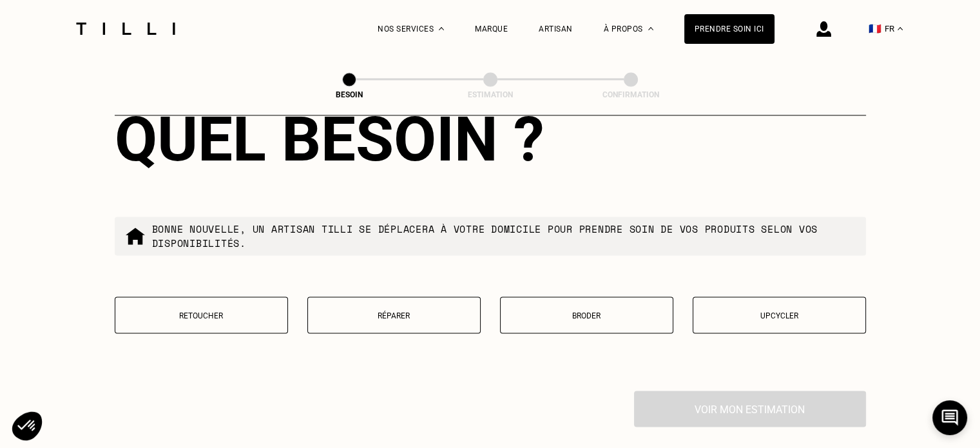  I want to click on button: Réparer, so click(394, 315).